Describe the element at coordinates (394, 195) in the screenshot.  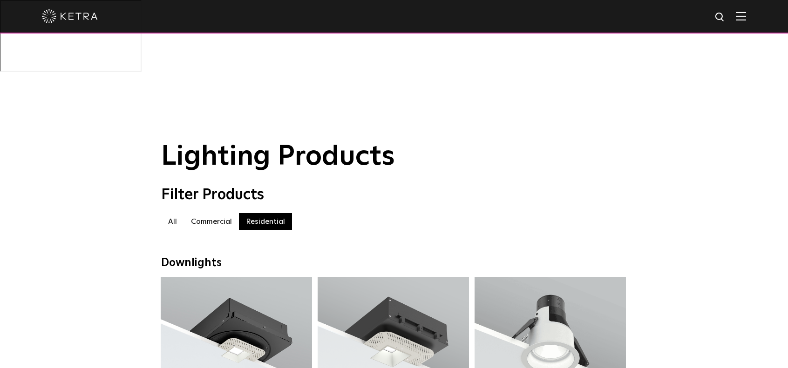
I see `div: Filter Products` at that location.